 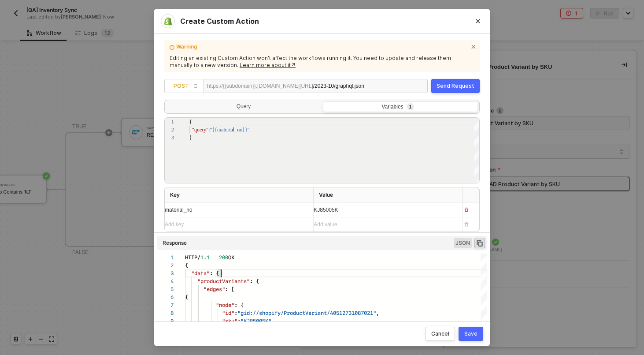 What do you see at coordinates (400, 108) in the screenshot?
I see `div: Variables` at bounding box center [400, 108].